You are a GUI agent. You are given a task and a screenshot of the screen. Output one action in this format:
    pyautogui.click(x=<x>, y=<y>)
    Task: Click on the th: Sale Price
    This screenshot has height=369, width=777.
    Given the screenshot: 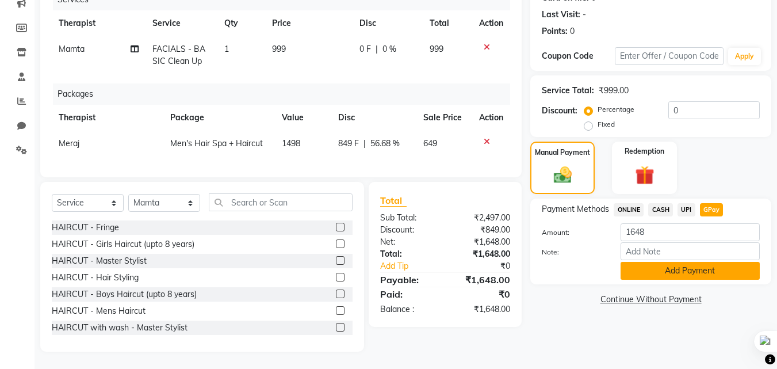 What is the action you would take?
    pyautogui.click(x=445, y=117)
    